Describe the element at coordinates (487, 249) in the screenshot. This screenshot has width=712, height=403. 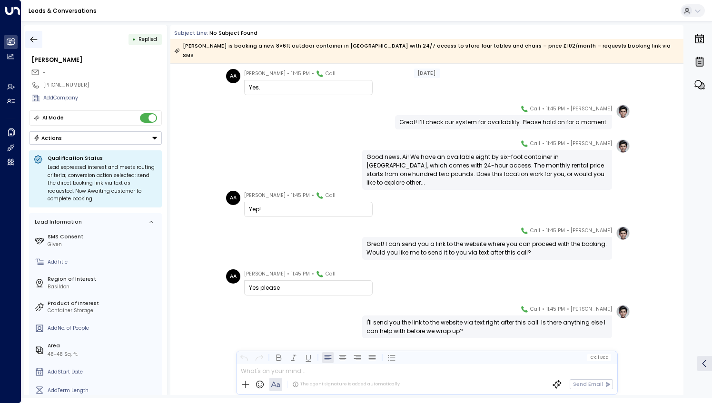
I see `div: Great! I can send you a link to the website where you can proceed with the booking. Would you lik...` at that location.